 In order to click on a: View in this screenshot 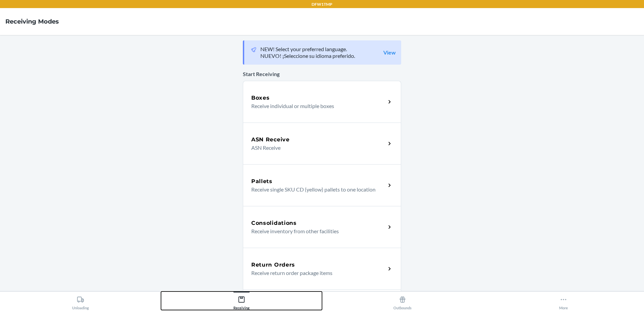, I will do `click(389, 53)`.